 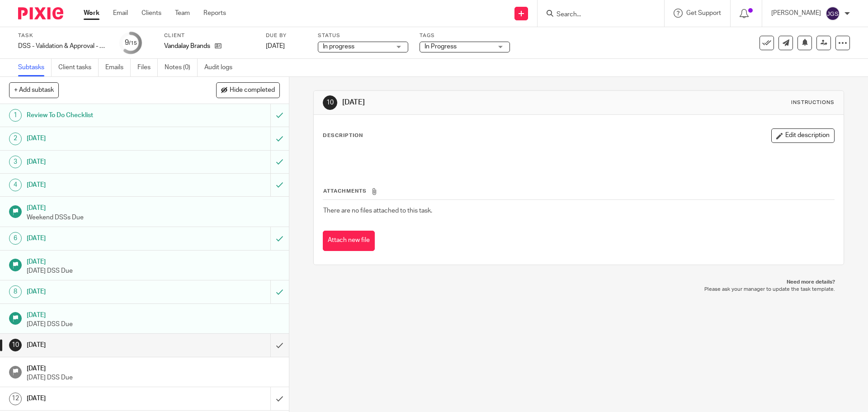 I want to click on label: Tags, so click(x=465, y=36).